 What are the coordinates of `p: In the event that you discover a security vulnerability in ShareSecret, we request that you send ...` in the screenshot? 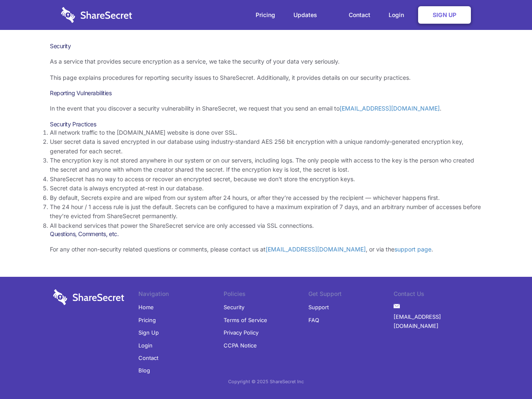 It's located at (266, 109).